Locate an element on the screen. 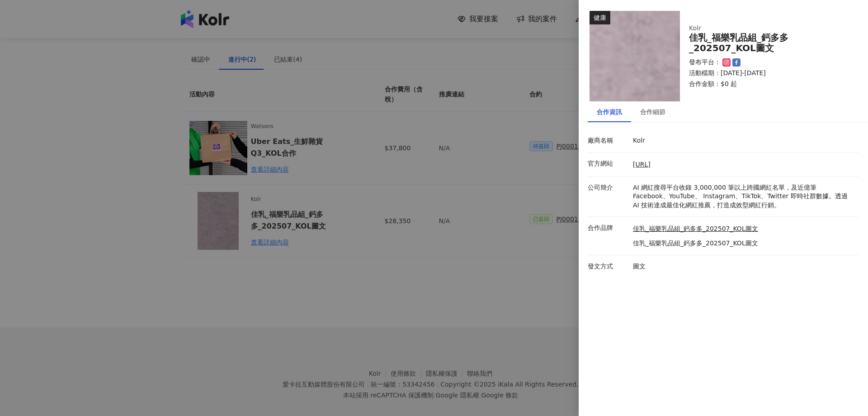  p: 發布平台： is located at coordinates (704, 62).